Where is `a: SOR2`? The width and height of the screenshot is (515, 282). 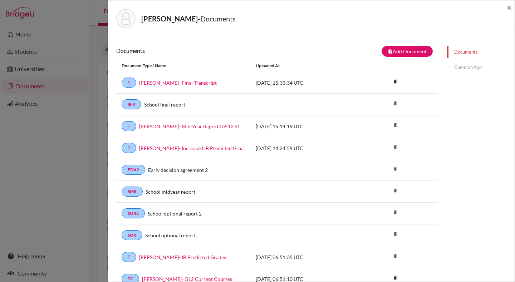
a: SOR2 is located at coordinates (133, 214).